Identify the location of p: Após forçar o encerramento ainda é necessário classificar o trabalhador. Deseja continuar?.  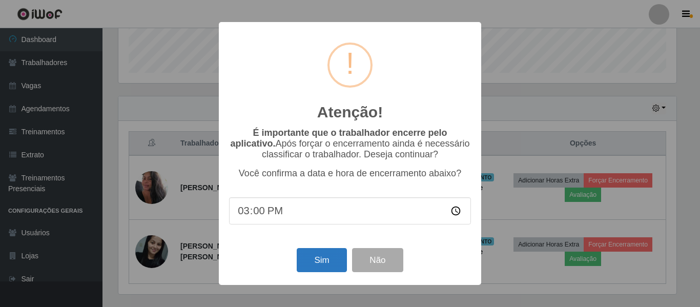
(350, 144).